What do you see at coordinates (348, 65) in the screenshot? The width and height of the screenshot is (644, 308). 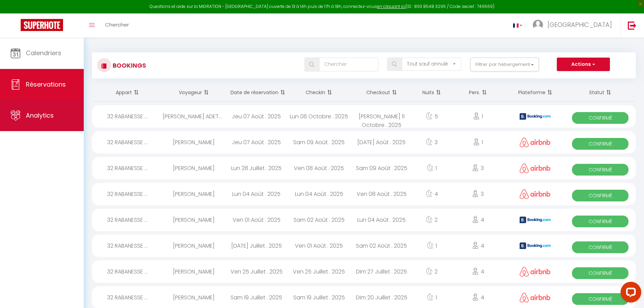 I see `input: Chercher` at bounding box center [348, 65].